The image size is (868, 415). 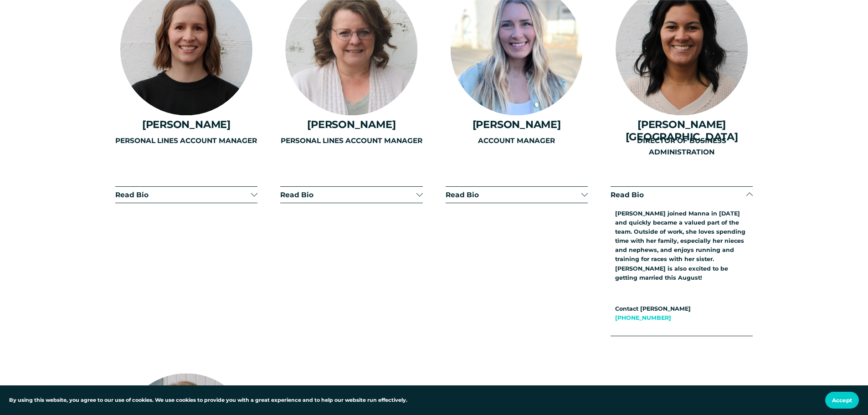 What do you see at coordinates (682, 269) in the screenshot?
I see `div: Read Bio` at bounding box center [682, 269].